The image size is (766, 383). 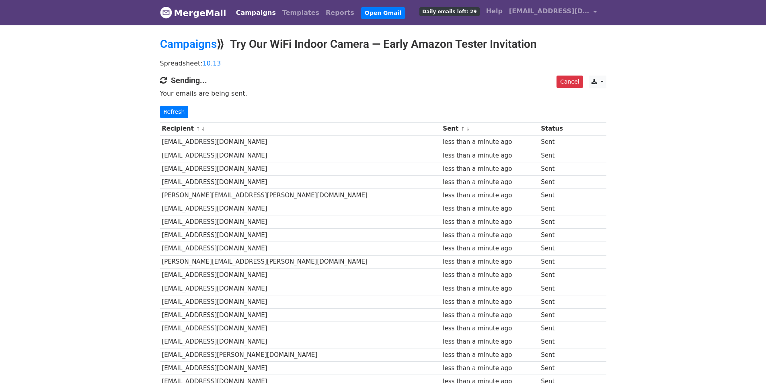 I want to click on a: 10.13, so click(x=212, y=63).